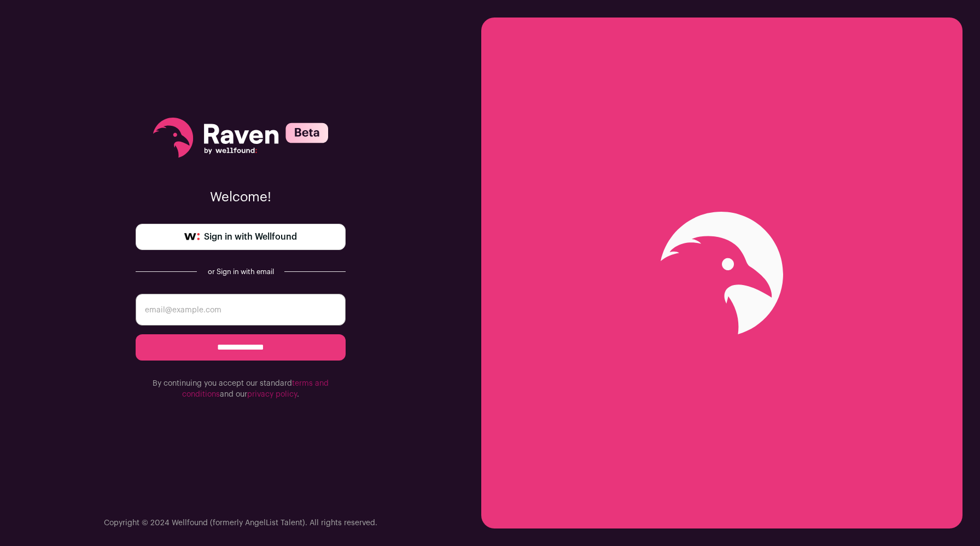 The image size is (980, 546). I want to click on span: Sign in with Wellfound, so click(250, 237).